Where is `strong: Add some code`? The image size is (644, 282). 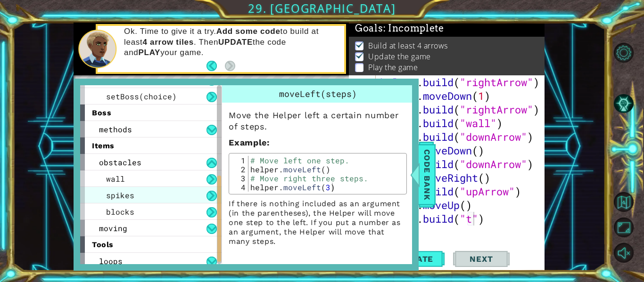
strong: Add some code is located at coordinates (249, 31).